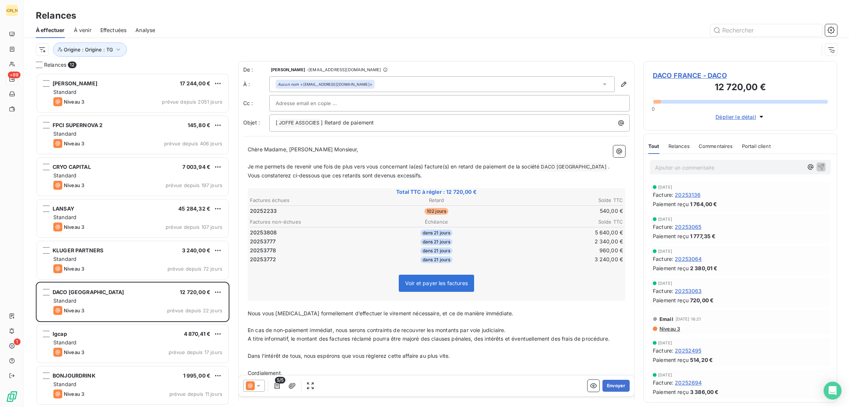  I want to click on span: En cas de non-paiement immédiat, nous serons contraints de recouvrer les montants par voie judici..., so click(376, 330).